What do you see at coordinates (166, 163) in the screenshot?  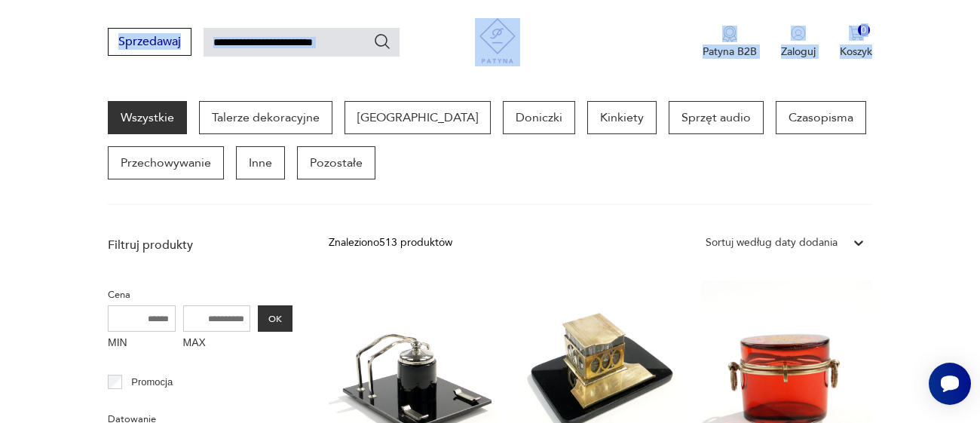 I see `p: Przechowywanie` at bounding box center [166, 163].